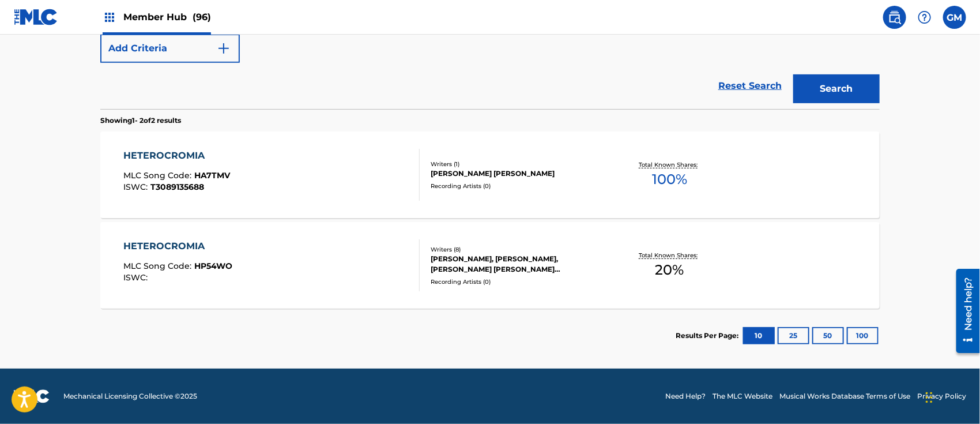 The width and height of the screenshot is (980, 424). Describe the element at coordinates (32, 396) in the screenshot. I see `img: logo` at that location.